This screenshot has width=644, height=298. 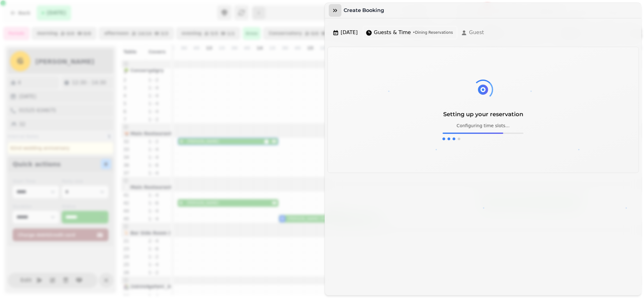 What do you see at coordinates (483, 126) in the screenshot?
I see `p: Configuring time slots...` at bounding box center [483, 126].